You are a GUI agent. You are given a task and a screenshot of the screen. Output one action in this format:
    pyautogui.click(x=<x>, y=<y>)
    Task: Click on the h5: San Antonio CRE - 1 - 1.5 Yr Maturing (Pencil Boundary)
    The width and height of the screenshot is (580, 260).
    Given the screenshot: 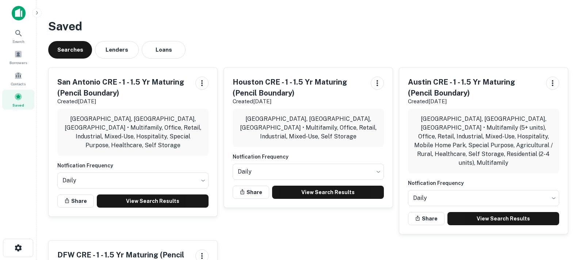 What is the action you would take?
    pyautogui.click(x=124, y=87)
    